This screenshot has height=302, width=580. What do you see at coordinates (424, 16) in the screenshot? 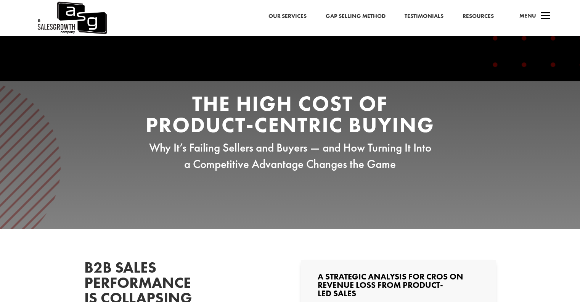
I see `a: Testimonials` at bounding box center [424, 16].